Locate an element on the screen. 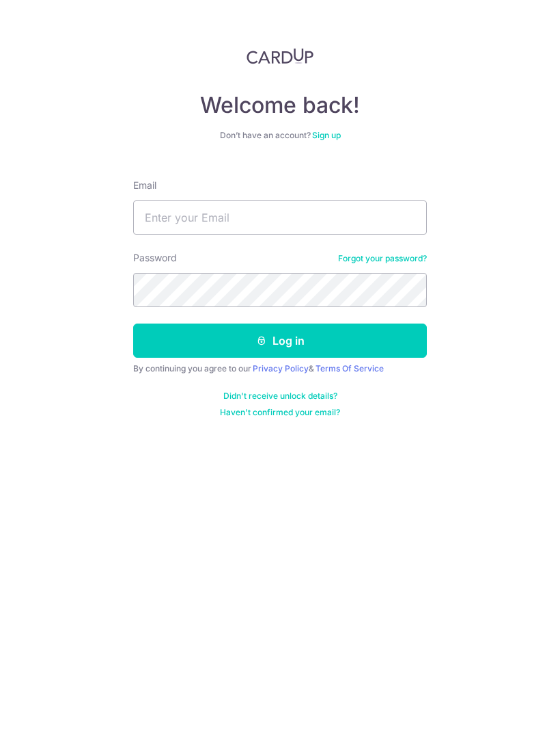 The height and width of the screenshot is (734, 560). a: Forgot your password? is located at coordinates (383, 259).